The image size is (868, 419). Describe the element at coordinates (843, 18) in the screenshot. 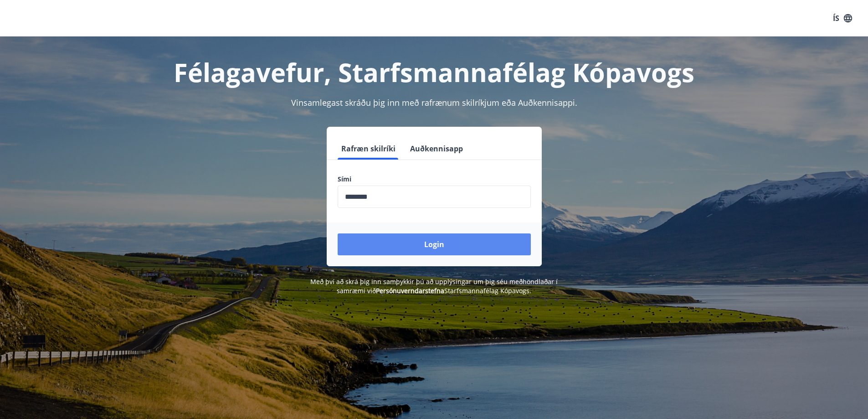

I see `button: ÍS` at that location.